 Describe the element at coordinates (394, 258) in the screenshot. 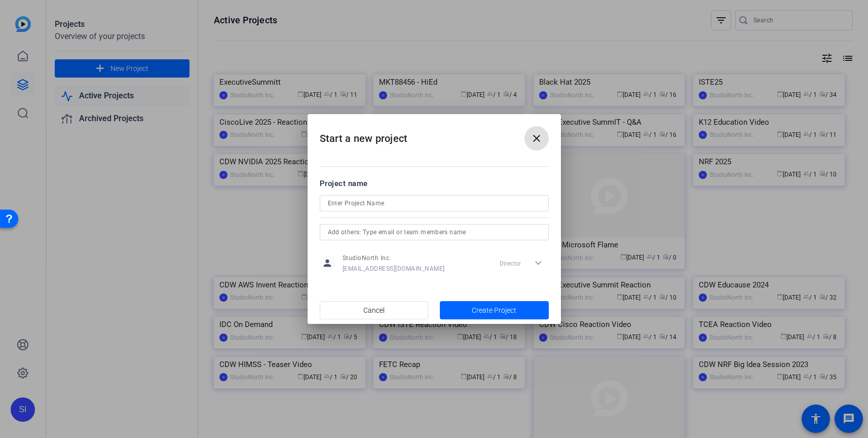

I see `span: StudioNorth Inc.` at that location.